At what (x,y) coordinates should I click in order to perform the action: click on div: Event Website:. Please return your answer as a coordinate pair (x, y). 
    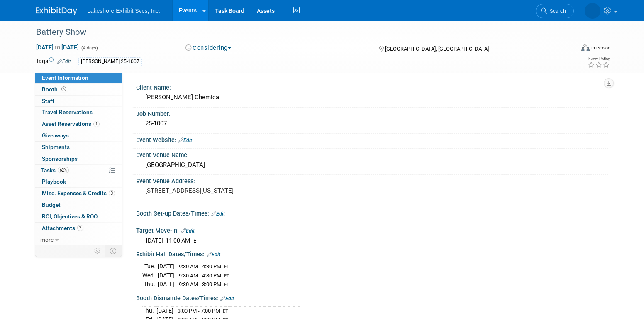
    Looking at the image, I should click on (372, 139).